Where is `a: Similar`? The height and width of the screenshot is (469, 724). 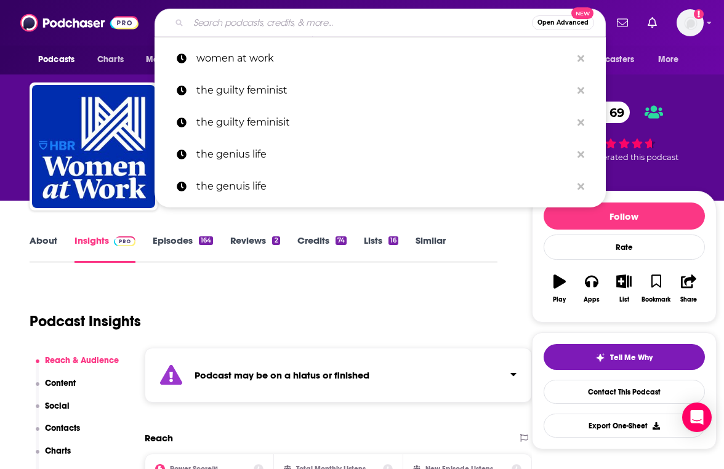 a: Similar is located at coordinates (430, 249).